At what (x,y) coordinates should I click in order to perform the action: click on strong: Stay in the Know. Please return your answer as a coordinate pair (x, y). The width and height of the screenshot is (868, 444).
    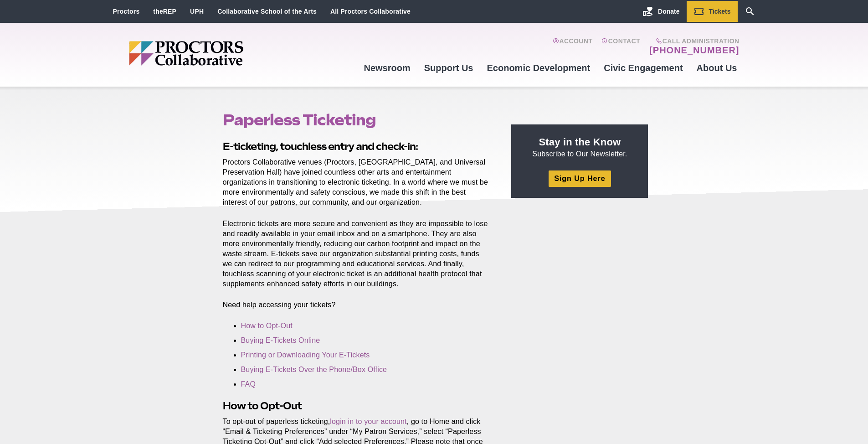
    Looking at the image, I should click on (580, 142).